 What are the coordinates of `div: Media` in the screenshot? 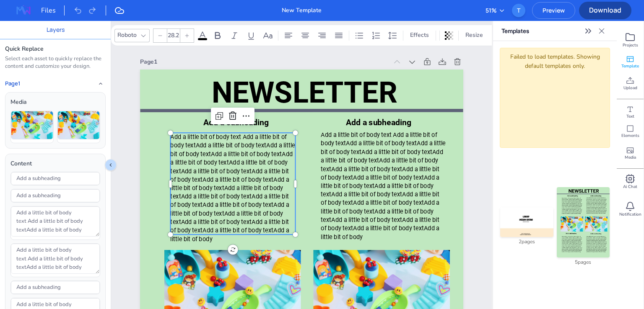 It's located at (55, 102).